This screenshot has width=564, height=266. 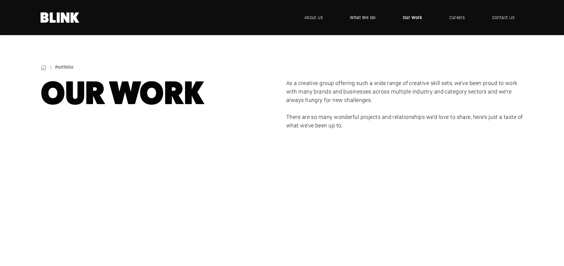 What do you see at coordinates (60, 18) in the screenshot?
I see `a: Home` at bounding box center [60, 18].